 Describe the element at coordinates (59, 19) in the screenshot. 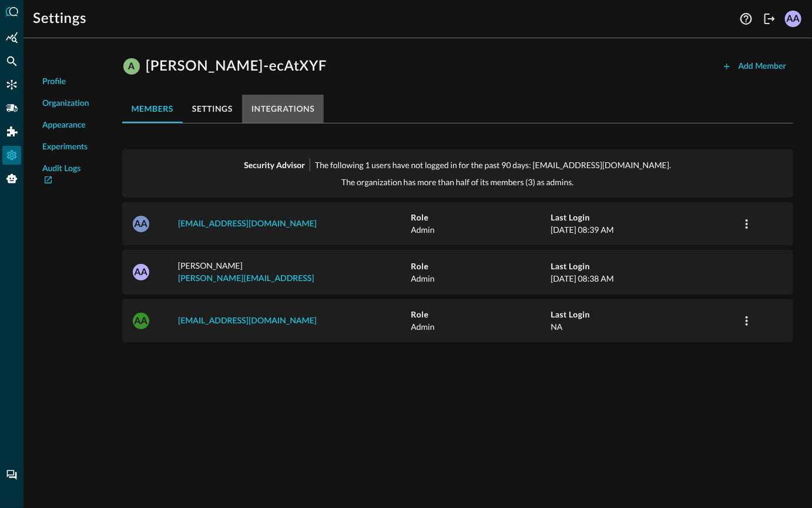

I see `h1: Settings` at that location.